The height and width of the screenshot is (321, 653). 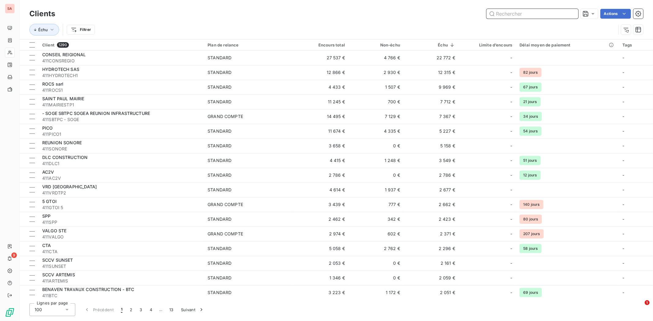 What do you see at coordinates (431, 87) in the screenshot?
I see `td: 9 969 €` at bounding box center [431, 87].